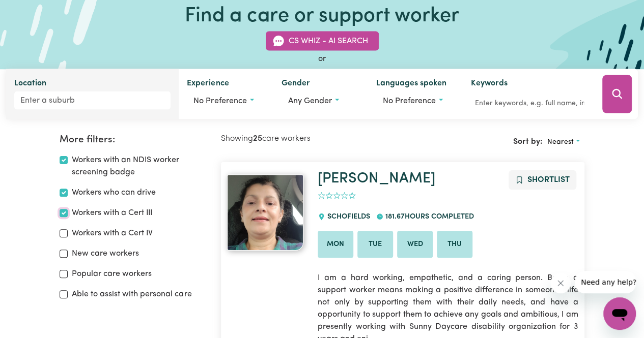  I want to click on b: 25, so click(257, 139).